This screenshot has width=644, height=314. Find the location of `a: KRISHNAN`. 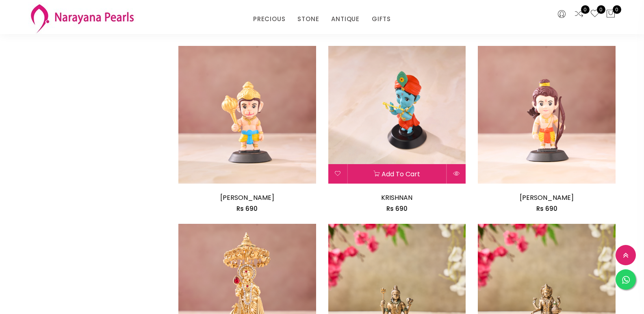

a: KRISHNAN is located at coordinates (397, 197).